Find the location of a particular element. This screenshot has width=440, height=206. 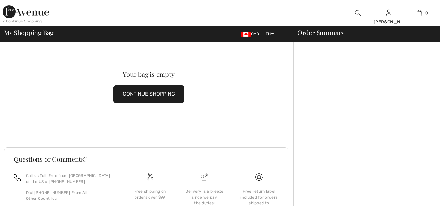

button: CONTINUE SHOPPING is located at coordinates (149, 94).